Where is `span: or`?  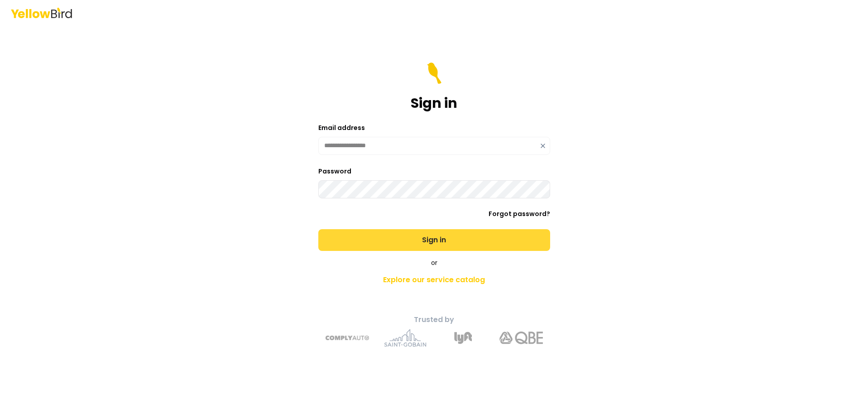 span: or is located at coordinates (434, 262).